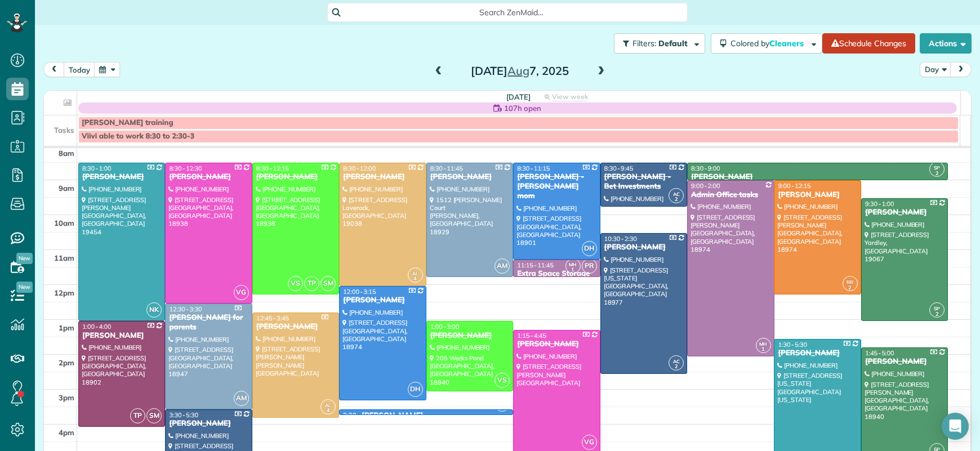 The width and height of the screenshot is (980, 451). Describe the element at coordinates (66, 397) in the screenshot. I see `span: 3pm` at that location.